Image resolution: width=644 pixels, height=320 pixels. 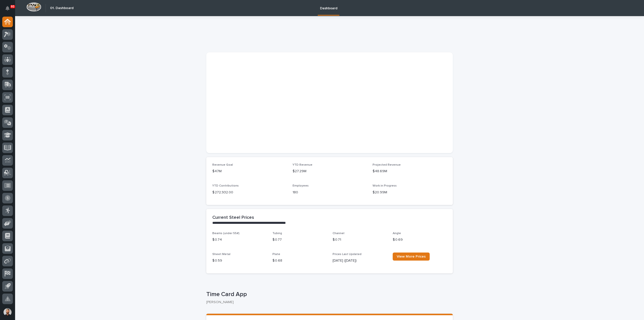 I want to click on p: $20.99M, so click(x=410, y=192).